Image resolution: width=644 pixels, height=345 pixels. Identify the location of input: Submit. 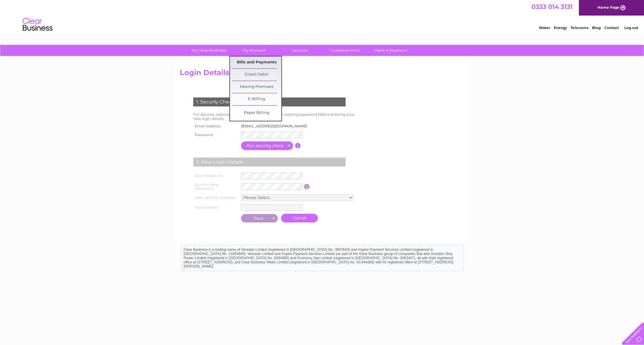
(259, 218).